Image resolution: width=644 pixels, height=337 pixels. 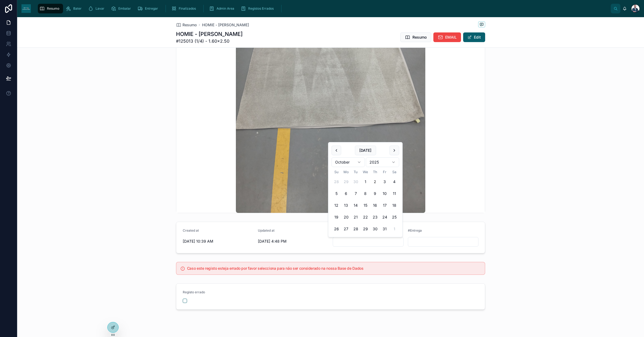 I want to click on button: Saturday, November 1st, 2025, so click(x=395, y=229).